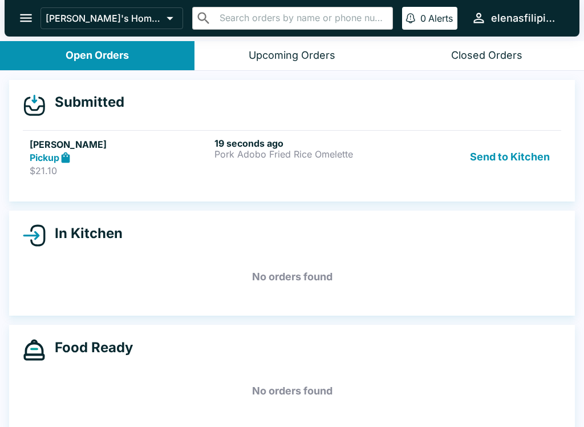 This screenshot has width=584, height=427. Describe the element at coordinates (526, 18) in the screenshot. I see `div: elenasfilipinofoods` at that location.